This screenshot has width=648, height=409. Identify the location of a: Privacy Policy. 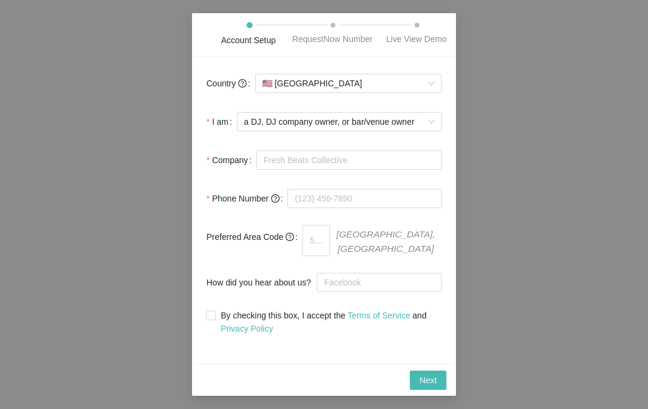
(247, 329).